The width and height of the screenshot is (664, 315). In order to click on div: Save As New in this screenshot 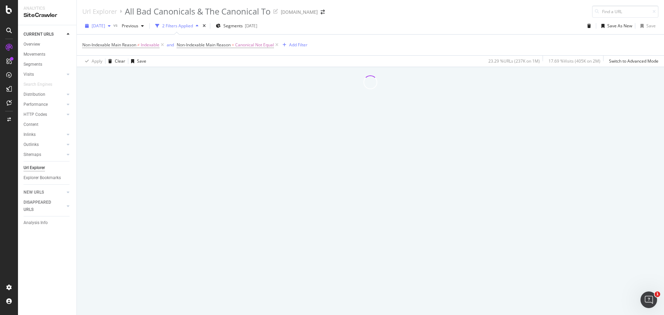, I will do `click(620, 26)`.